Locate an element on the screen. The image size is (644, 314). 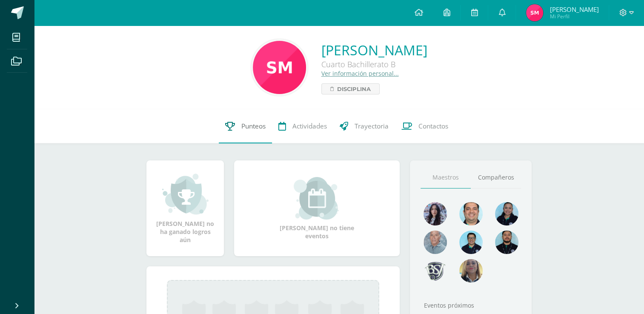
img: d220431ed6a2715784848fdc026b3719.png is located at coordinates (471, 242).